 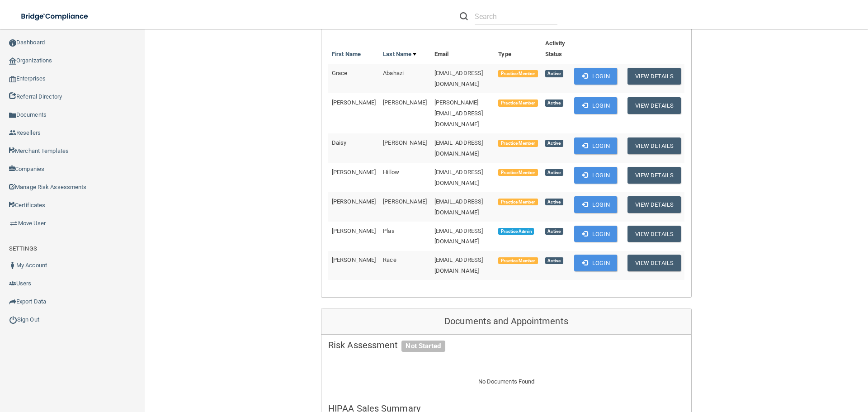 I want to click on span: Plas, so click(x=388, y=231).